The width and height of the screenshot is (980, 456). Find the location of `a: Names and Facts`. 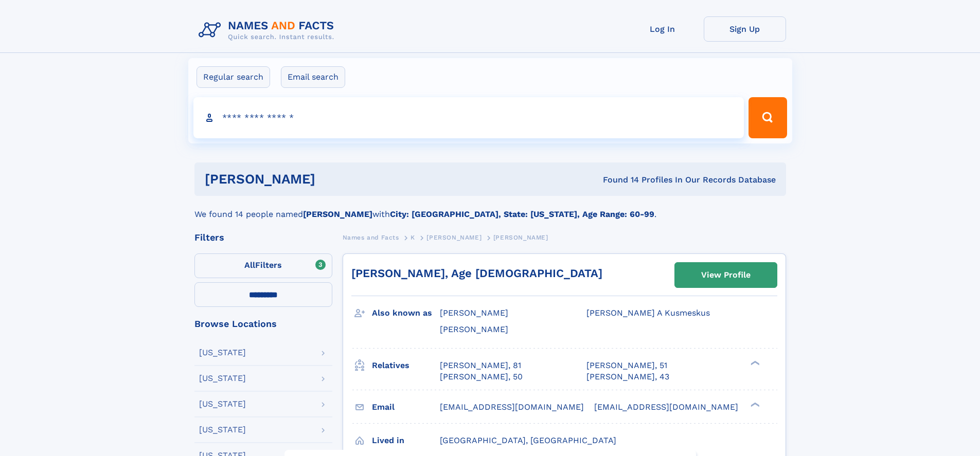

a: Names and Facts is located at coordinates (371, 237).